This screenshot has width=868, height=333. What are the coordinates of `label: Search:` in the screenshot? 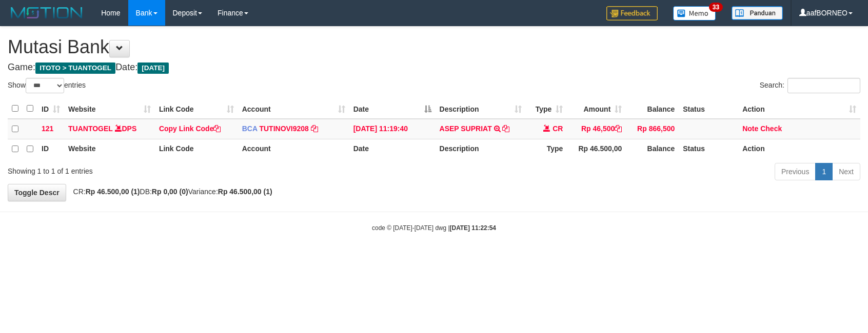 It's located at (810, 86).